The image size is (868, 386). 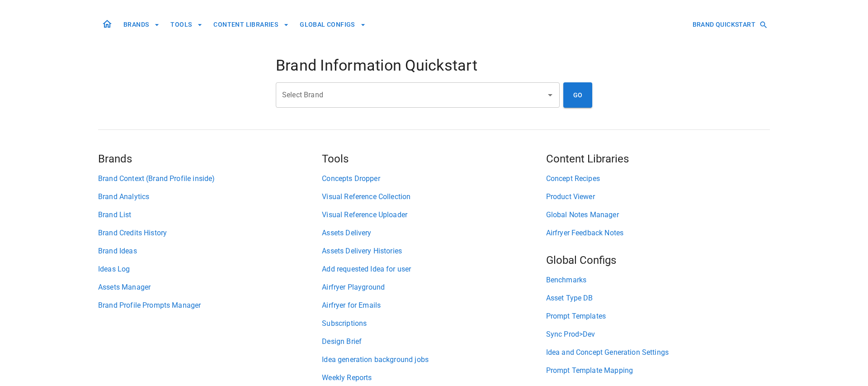 What do you see at coordinates (210, 269) in the screenshot?
I see `a: Ideas Log` at bounding box center [210, 269].